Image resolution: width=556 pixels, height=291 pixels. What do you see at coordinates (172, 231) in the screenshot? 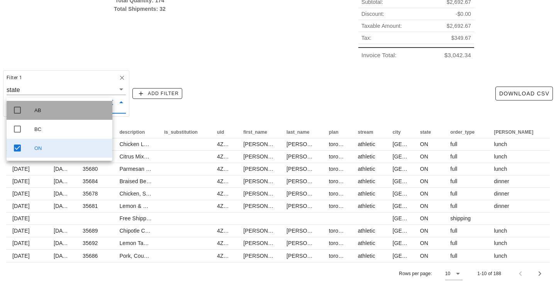
I see `span: Chipotle Chicken Thighs with 3 Bean Salad` at bounding box center [172, 231].